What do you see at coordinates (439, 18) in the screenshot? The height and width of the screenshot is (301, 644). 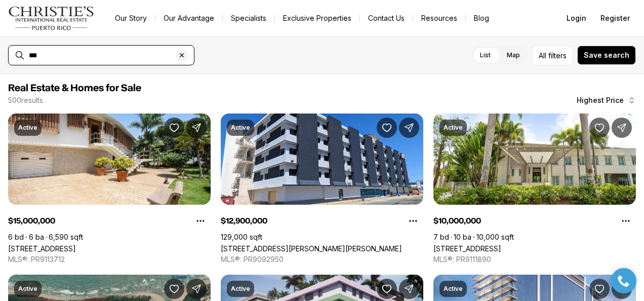 I see `a: Resources` at bounding box center [439, 18].